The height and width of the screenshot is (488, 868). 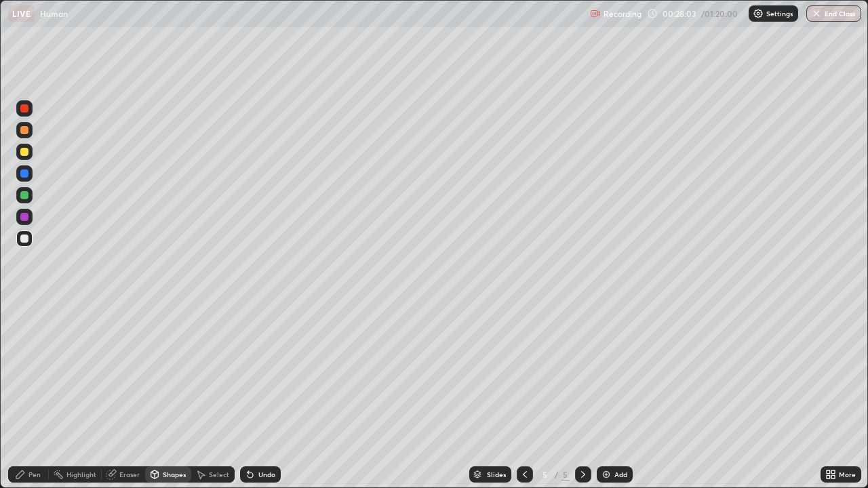 I want to click on div: Slides, so click(x=496, y=474).